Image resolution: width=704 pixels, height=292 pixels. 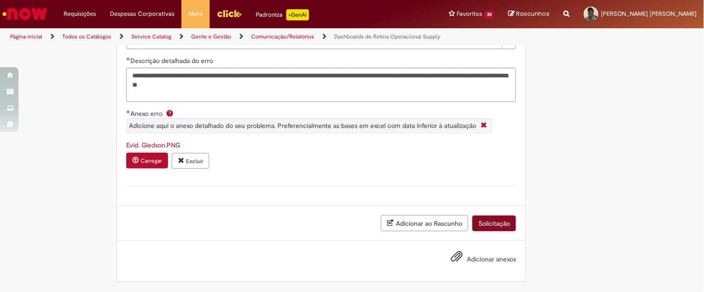 What do you see at coordinates (483, 126) in the screenshot?
I see `i: Fechar More information Por question_anexo_erro` at bounding box center [483, 126].